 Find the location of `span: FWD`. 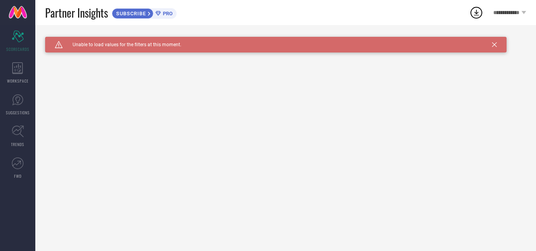

span: FWD is located at coordinates (18, 176).